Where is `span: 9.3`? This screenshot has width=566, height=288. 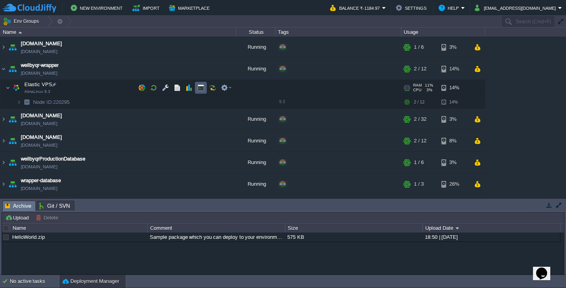 span: 9.3 is located at coordinates (282, 101).